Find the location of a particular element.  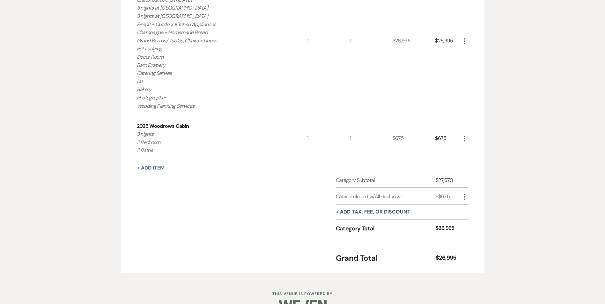

div: $27,670 is located at coordinates (448, 181).